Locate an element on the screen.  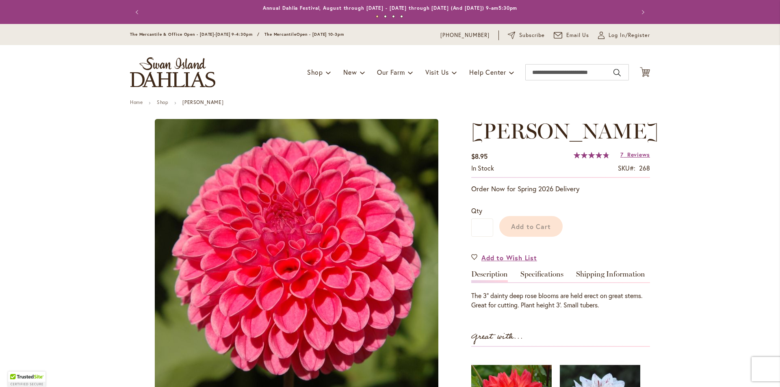
a: Home is located at coordinates (136, 102).